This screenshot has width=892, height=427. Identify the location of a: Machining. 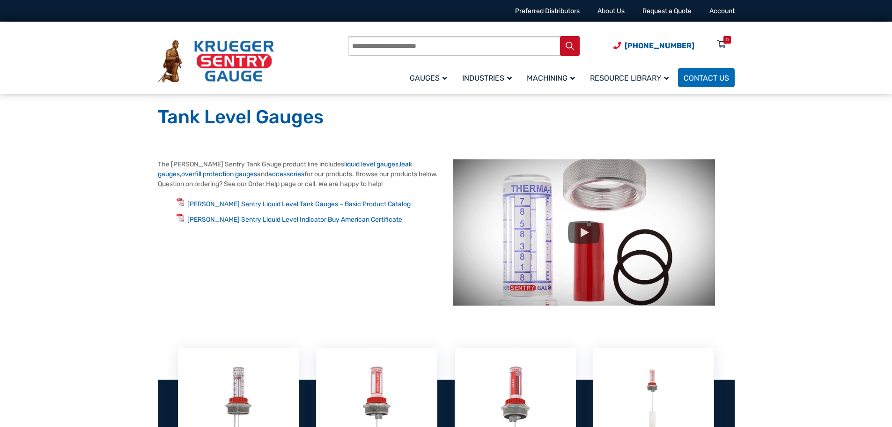
(552, 77).